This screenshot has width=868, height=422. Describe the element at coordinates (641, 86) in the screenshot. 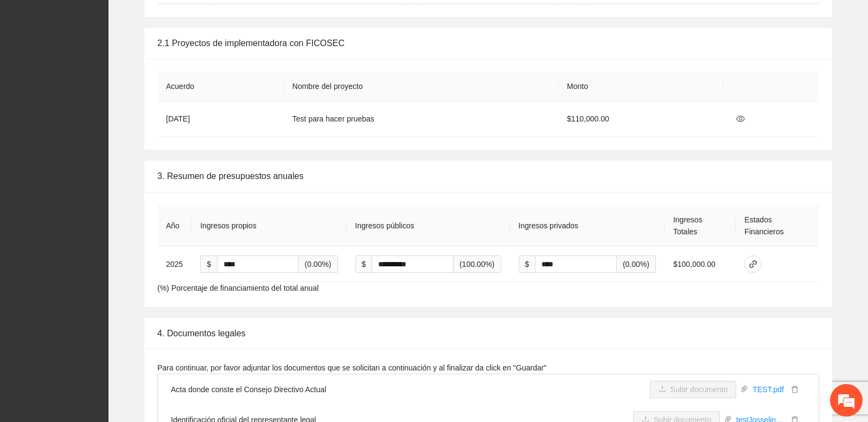

I see `th: Monto` at that location.